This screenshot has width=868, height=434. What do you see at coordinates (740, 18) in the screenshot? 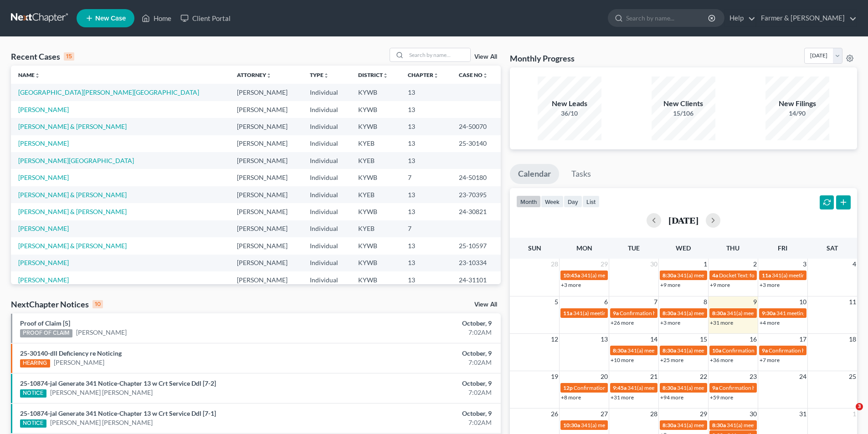
I see `a: Help` at bounding box center [740, 18].